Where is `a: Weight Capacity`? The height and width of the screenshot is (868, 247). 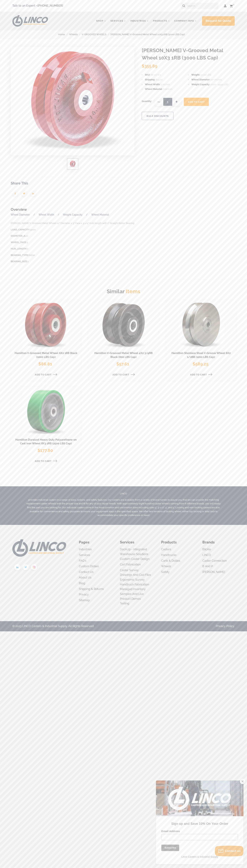
a: Weight Capacity is located at coordinates (73, 215).